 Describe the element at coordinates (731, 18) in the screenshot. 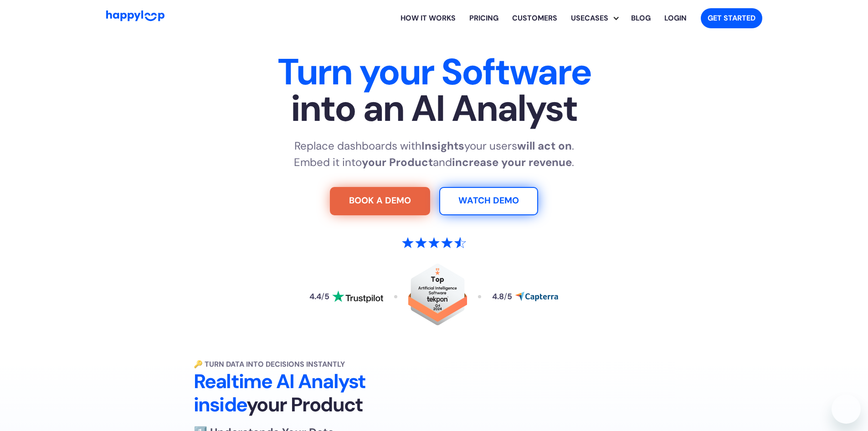

I see `a: Get started with HappyLoop` at that location.